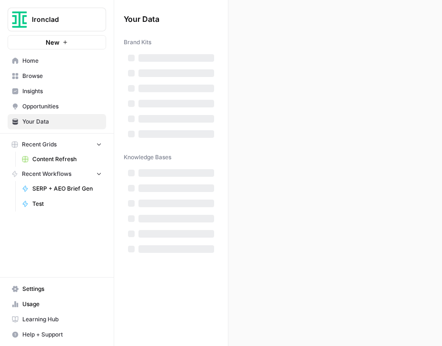  I want to click on button: Workspace: Ironclad, so click(57, 19).